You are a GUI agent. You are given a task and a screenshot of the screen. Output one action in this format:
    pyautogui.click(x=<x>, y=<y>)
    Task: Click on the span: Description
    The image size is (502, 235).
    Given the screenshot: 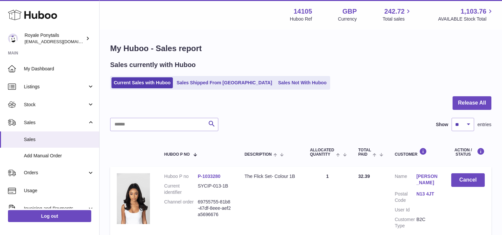 What is the action you would take?
    pyautogui.click(x=258, y=154)
    